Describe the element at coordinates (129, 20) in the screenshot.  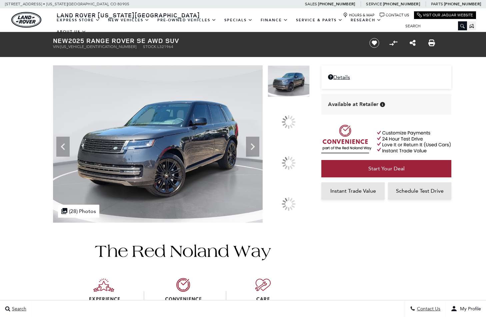
I see `a: New Vehicles` at that location.